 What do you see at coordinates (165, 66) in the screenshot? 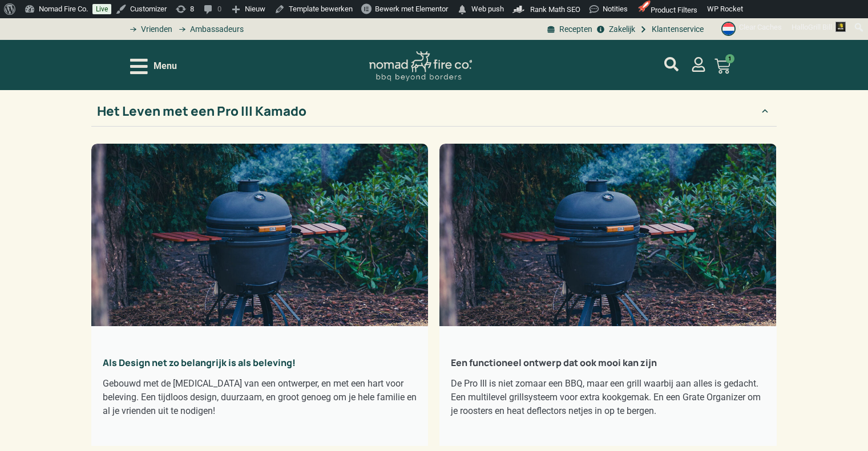
I see `span: Menu` at bounding box center [165, 66].